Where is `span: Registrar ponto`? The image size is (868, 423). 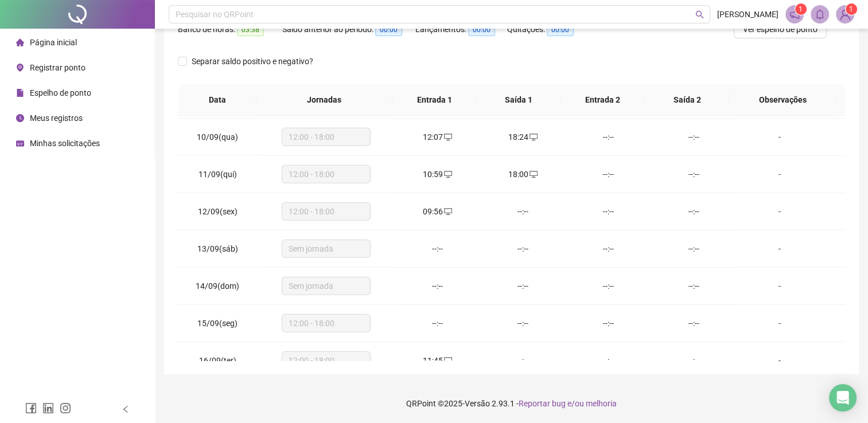 span: Registrar ponto is located at coordinates (57, 68).